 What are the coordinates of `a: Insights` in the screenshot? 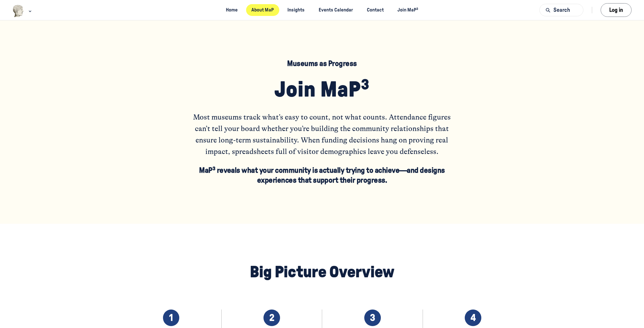 It's located at (296, 10).